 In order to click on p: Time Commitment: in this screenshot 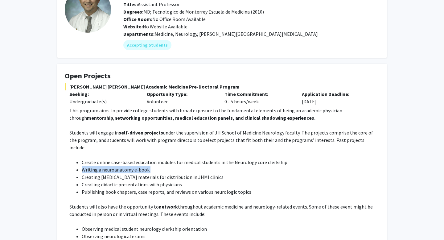, I will do `click(258, 94)`.